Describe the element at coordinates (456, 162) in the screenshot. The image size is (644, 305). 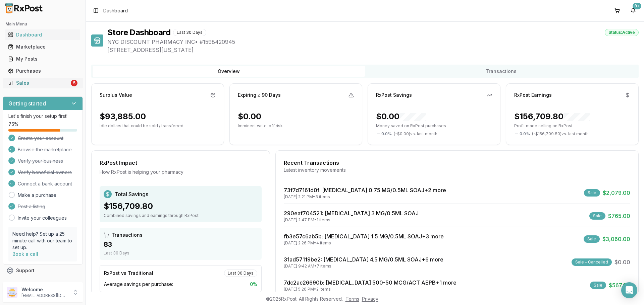
I see `div: Recent Transactions` at that location.